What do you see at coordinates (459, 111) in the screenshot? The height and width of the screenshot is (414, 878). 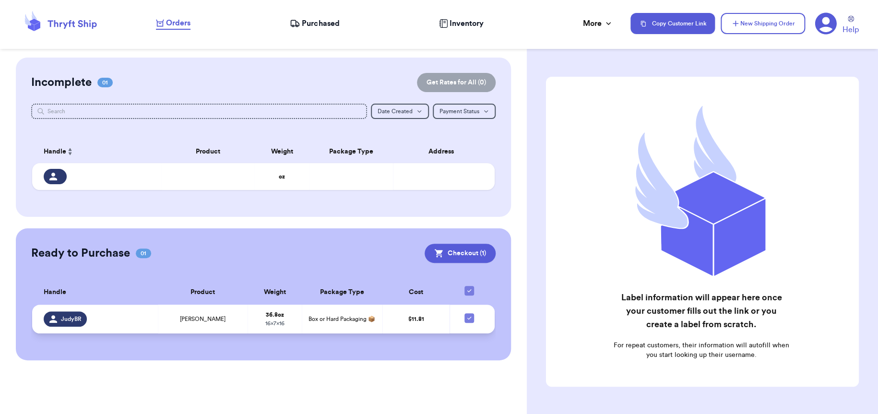 I see `span: Payment Status` at bounding box center [459, 111].